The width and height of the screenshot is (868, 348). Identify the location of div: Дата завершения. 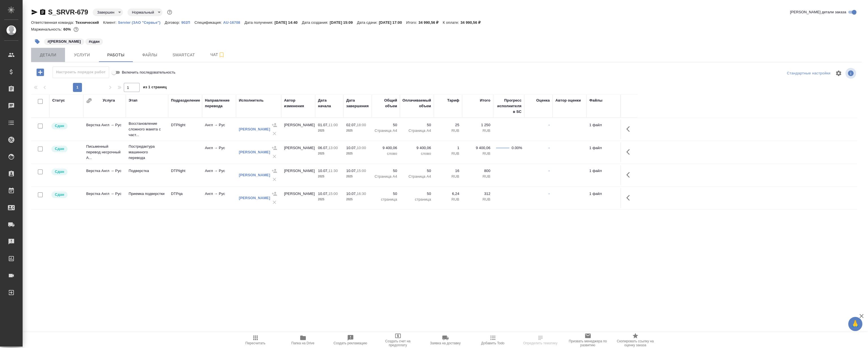
(357, 103).